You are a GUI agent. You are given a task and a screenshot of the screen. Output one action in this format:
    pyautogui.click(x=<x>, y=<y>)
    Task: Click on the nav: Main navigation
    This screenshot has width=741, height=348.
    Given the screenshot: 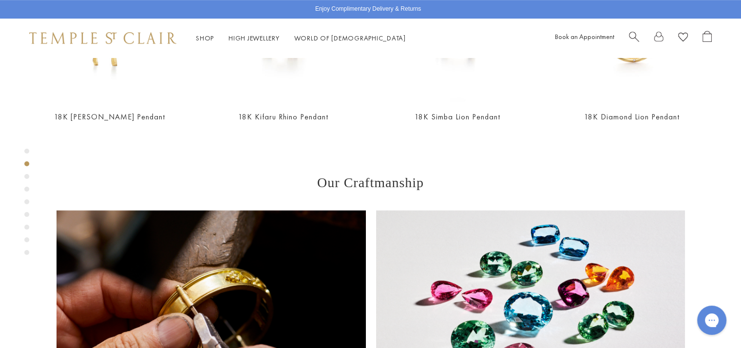 What is the action you would take?
    pyautogui.click(x=301, y=38)
    